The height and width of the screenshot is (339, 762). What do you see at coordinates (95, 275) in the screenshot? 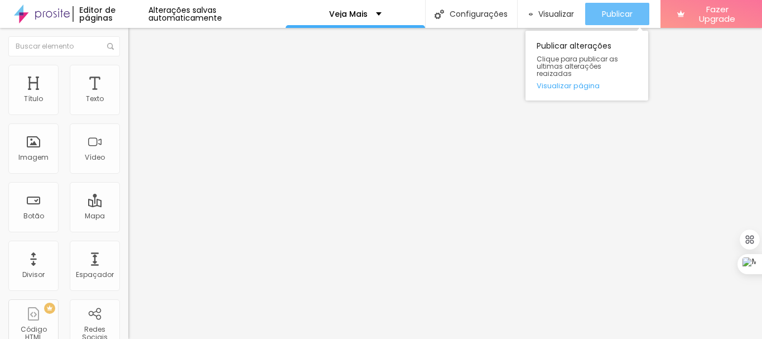
I see `div: Espaçador` at bounding box center [95, 275].